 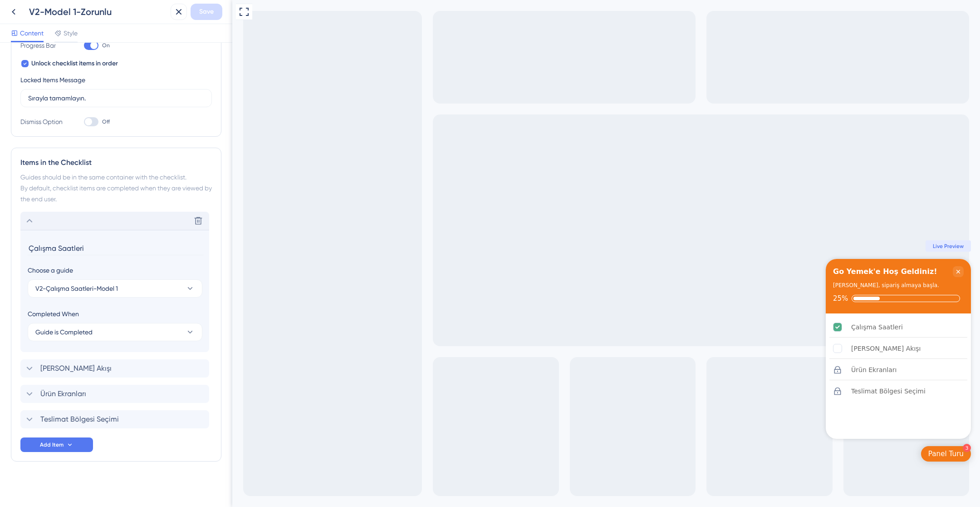 I want to click on input: Type the value, so click(x=116, y=98).